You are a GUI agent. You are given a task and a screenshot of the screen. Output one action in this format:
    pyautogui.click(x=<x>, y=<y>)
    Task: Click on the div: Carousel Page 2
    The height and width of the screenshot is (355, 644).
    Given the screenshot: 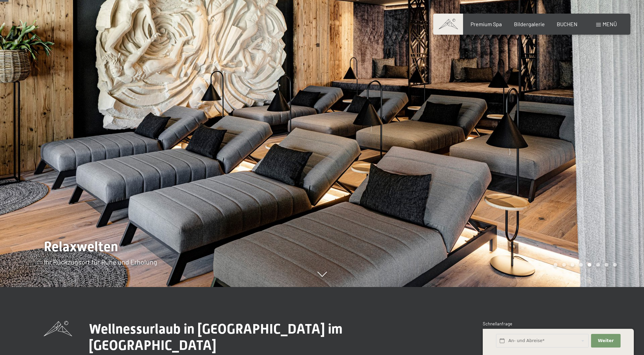 What is the action you would take?
    pyautogui.click(x=564, y=265)
    